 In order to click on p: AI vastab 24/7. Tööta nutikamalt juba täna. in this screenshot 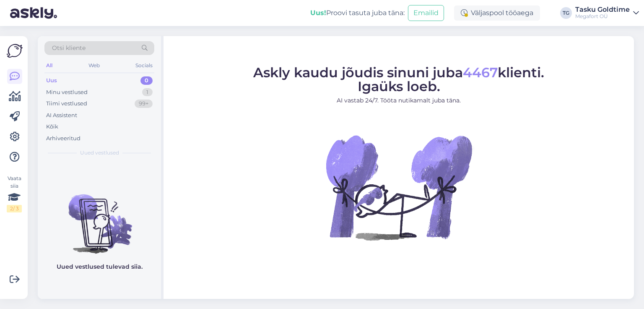, I will do `click(399, 100)`.